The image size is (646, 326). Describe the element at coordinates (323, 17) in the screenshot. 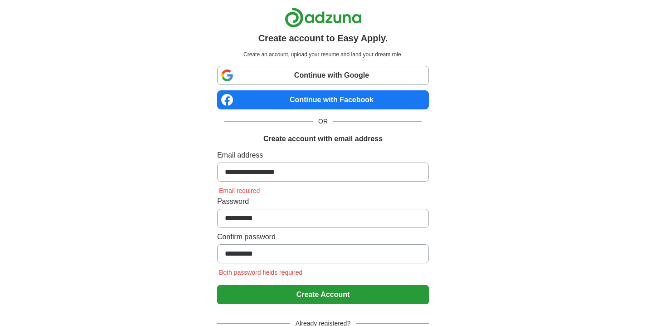

I see `img: Adzuna logo` at that location.